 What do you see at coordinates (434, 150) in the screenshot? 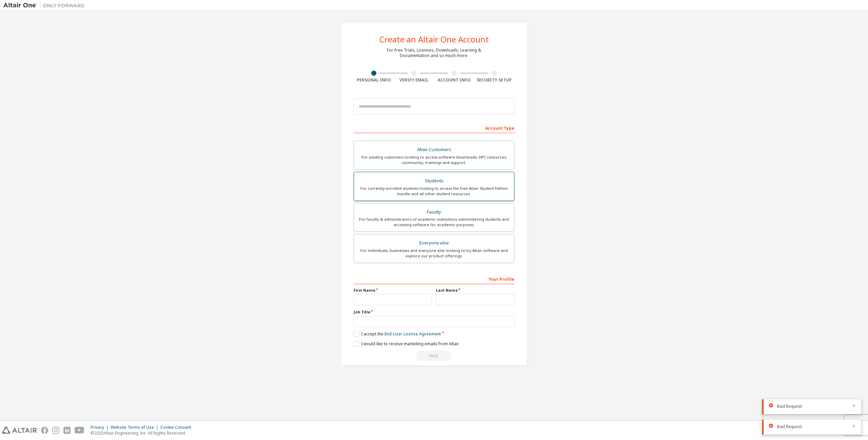
I see `div: Altair Customers` at bounding box center [434, 150].